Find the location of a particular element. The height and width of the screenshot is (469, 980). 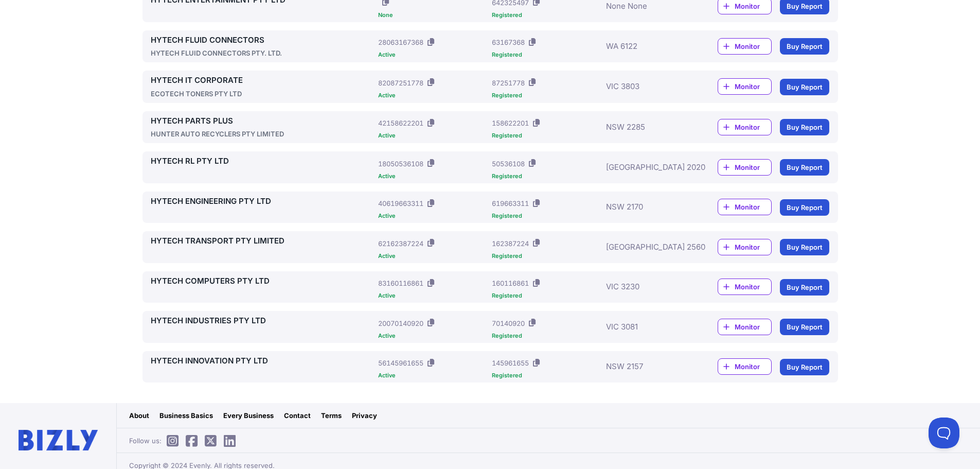

div: 70140920 is located at coordinates (508, 323).